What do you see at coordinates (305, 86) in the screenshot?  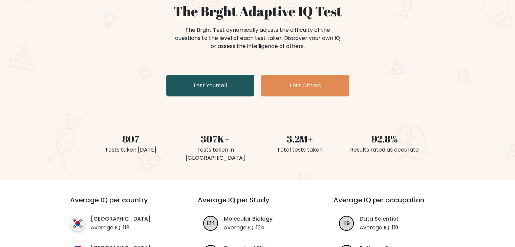 I see `a: Test Others` at bounding box center [305, 86].